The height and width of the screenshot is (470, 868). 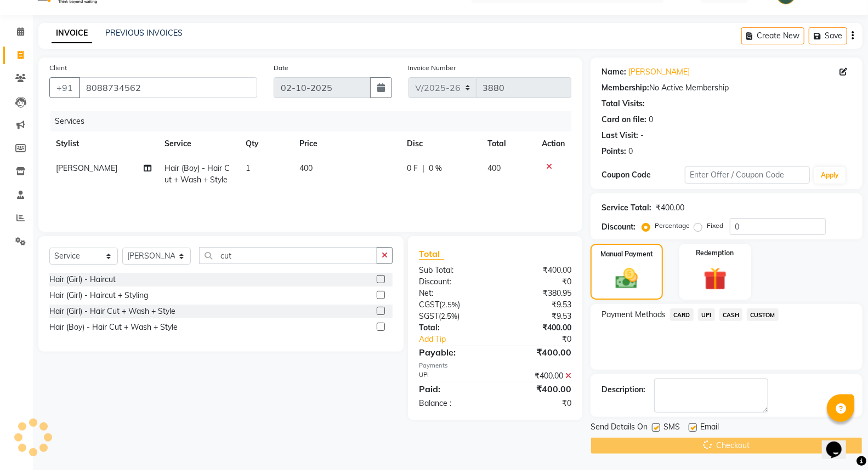 I want to click on div: Hair (Girl) - Haircut, so click(x=82, y=279).